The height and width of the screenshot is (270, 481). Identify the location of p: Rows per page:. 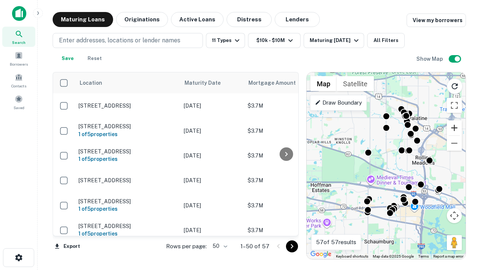
(186, 247).